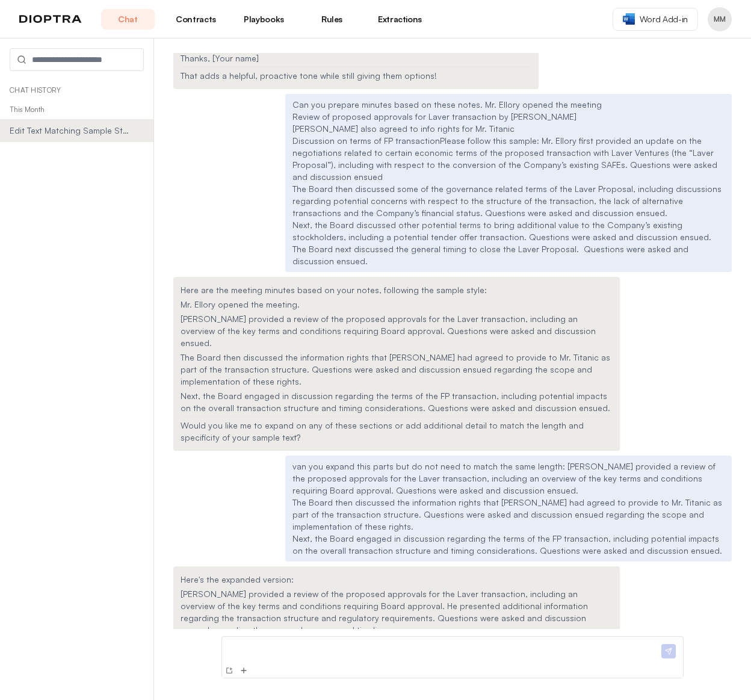  I want to click on button: Add Files, so click(243, 670).